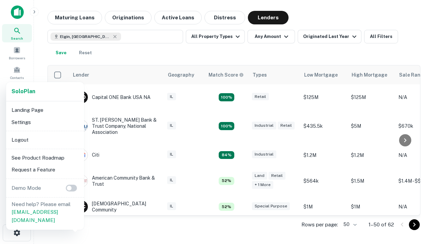  Describe the element at coordinates (45, 140) in the screenshot. I see `li: Logout` at that location.